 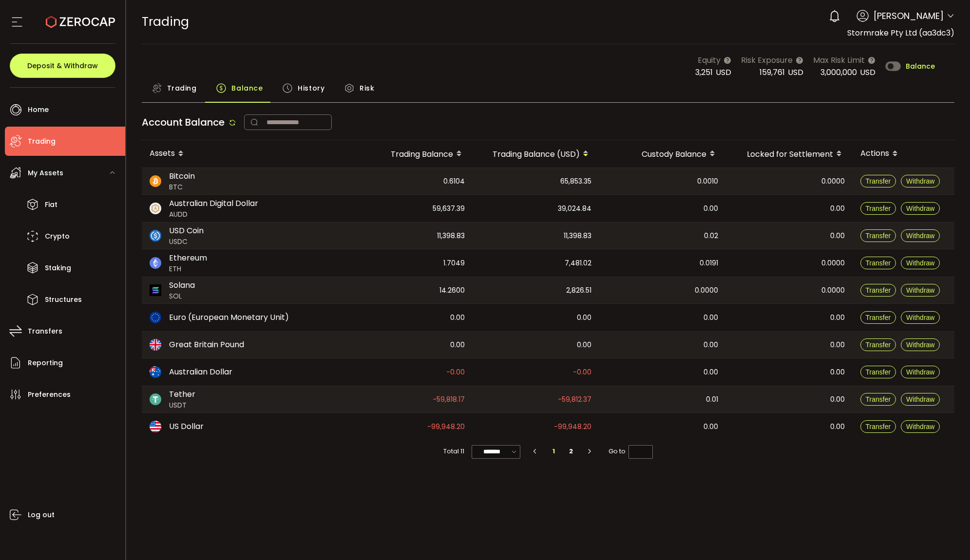 What do you see at coordinates (201, 372) in the screenshot?
I see `span: Australian Dollar` at bounding box center [201, 372].